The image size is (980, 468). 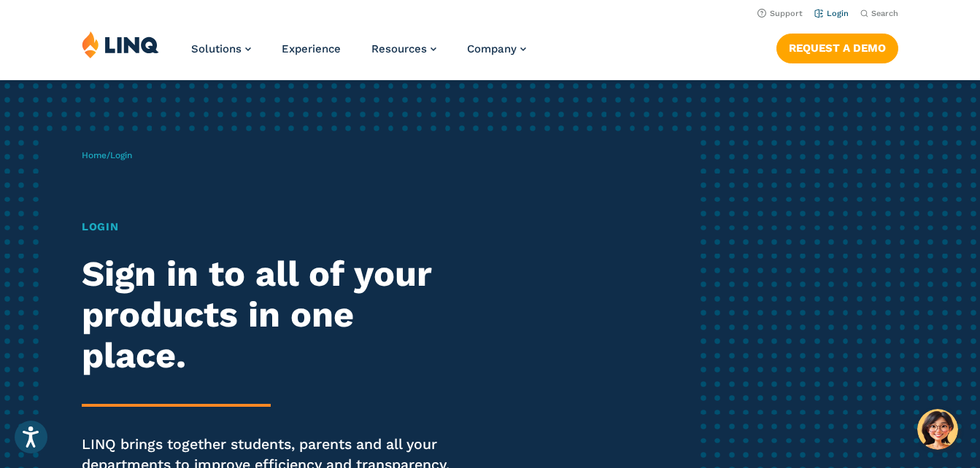 What do you see at coordinates (491, 49) in the screenshot?
I see `span: Company` at bounding box center [491, 49].